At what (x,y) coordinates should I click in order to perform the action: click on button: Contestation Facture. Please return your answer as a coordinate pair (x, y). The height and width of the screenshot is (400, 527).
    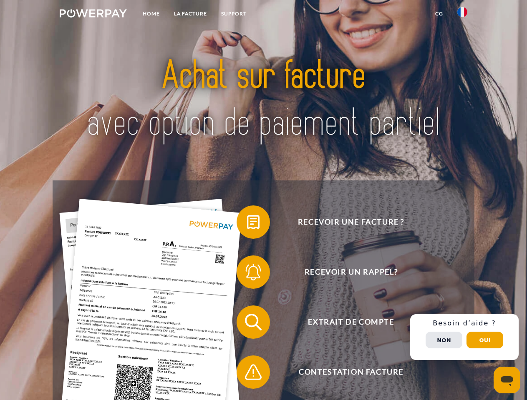
    Looking at the image, I should click on (345, 373).